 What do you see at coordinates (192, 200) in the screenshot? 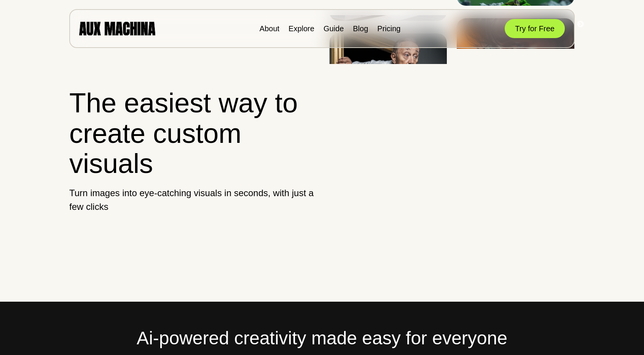
I see `p: Turn images into eye-catching visuals in seconds, with just a few clicks` at bounding box center [192, 200].